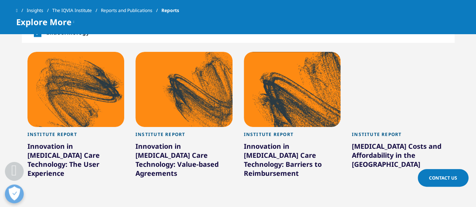 The image size is (476, 207). What do you see at coordinates (443, 178) in the screenshot?
I see `span: Contact Us` at bounding box center [443, 178].